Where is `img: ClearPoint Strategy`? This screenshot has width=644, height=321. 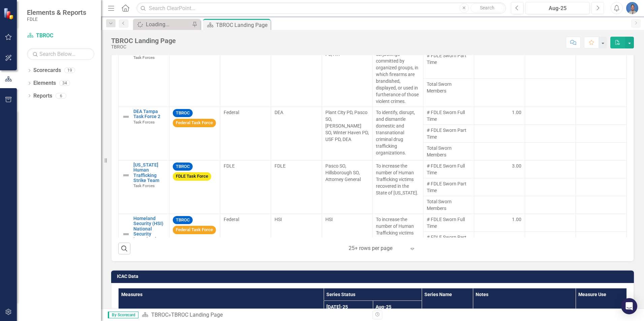
img: ClearPoint Strategy is located at coordinates (9, 14).